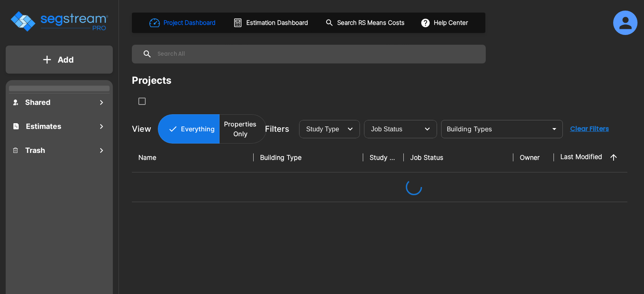 This screenshot has width=644, height=294. What do you see at coordinates (242, 129) in the screenshot?
I see `button: Properties Only` at bounding box center [242, 129].